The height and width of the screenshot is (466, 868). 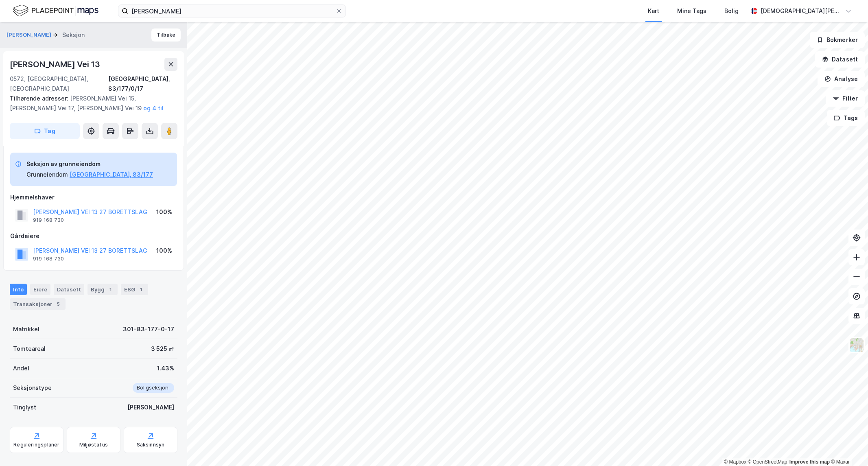 What do you see at coordinates (846, 98) in the screenshot?
I see `button: Filter` at bounding box center [846, 98].